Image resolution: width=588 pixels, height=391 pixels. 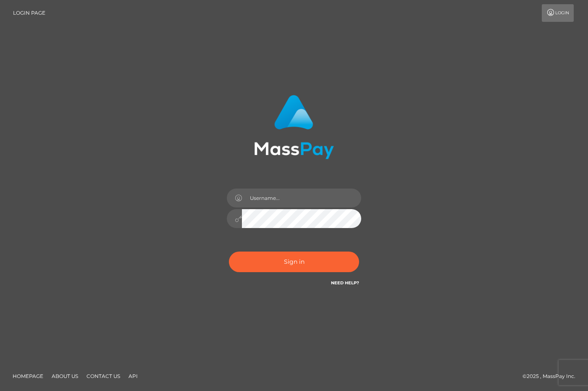 What do you see at coordinates (302, 198) in the screenshot?
I see `input: Username...` at bounding box center [302, 198].